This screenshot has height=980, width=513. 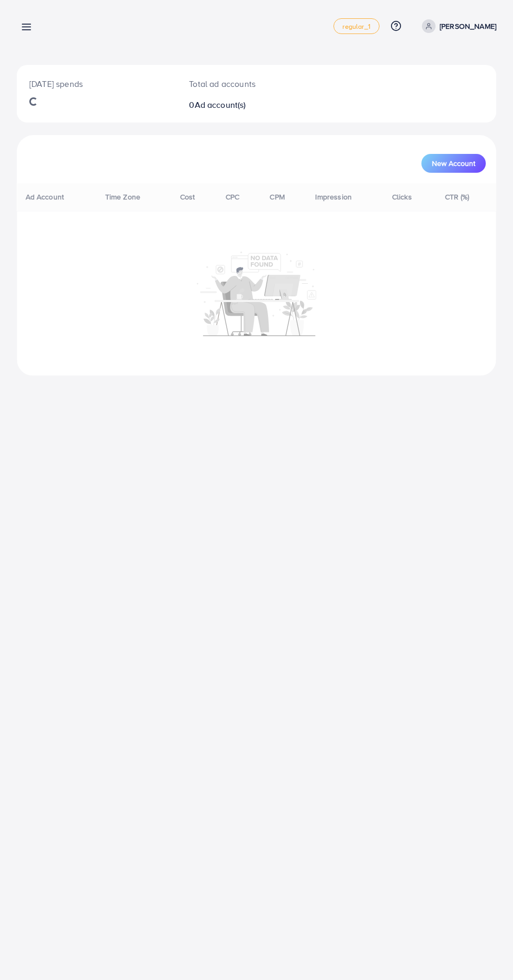 What do you see at coordinates (356, 26) in the screenshot?
I see `span: regular_1` at bounding box center [356, 26].